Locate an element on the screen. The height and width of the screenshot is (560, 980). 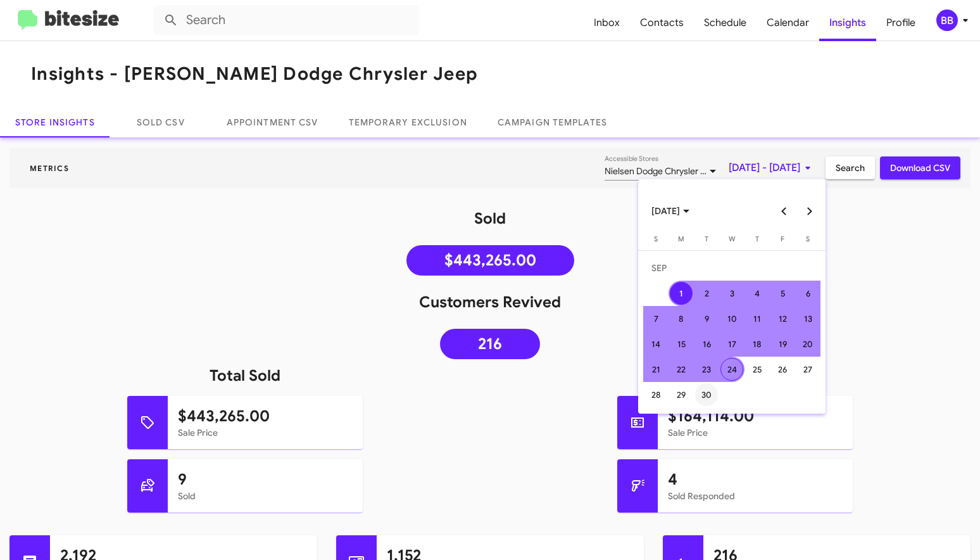
div: 4 is located at coordinates (757, 294).